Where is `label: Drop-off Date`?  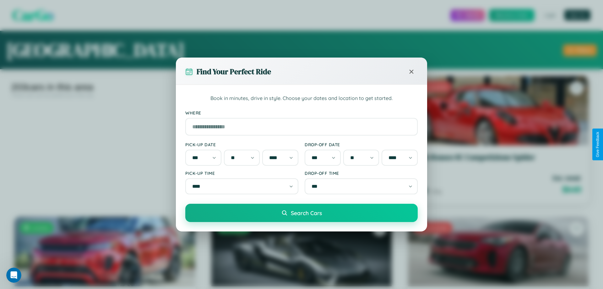 label: Drop-off Date is located at coordinates (361, 144).